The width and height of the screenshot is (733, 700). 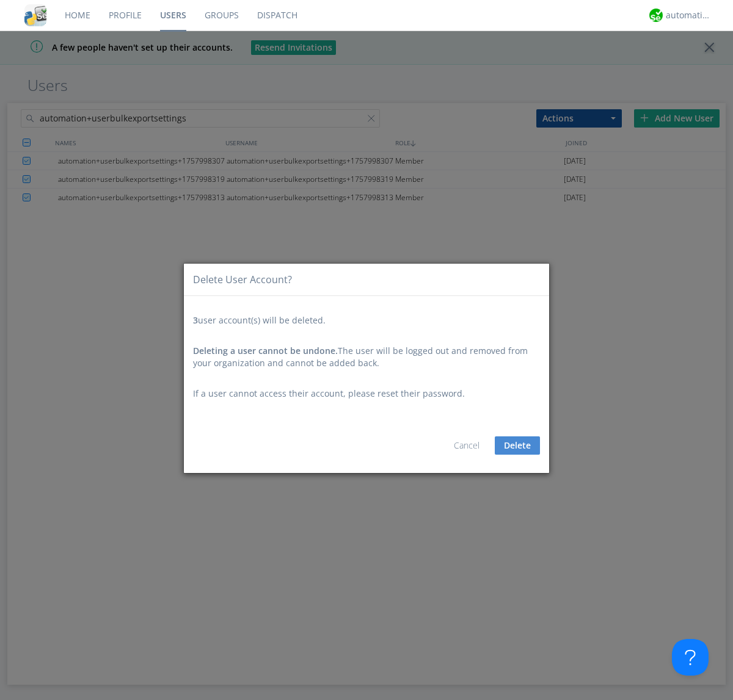 I want to click on button: Delete, so click(x=517, y=446).